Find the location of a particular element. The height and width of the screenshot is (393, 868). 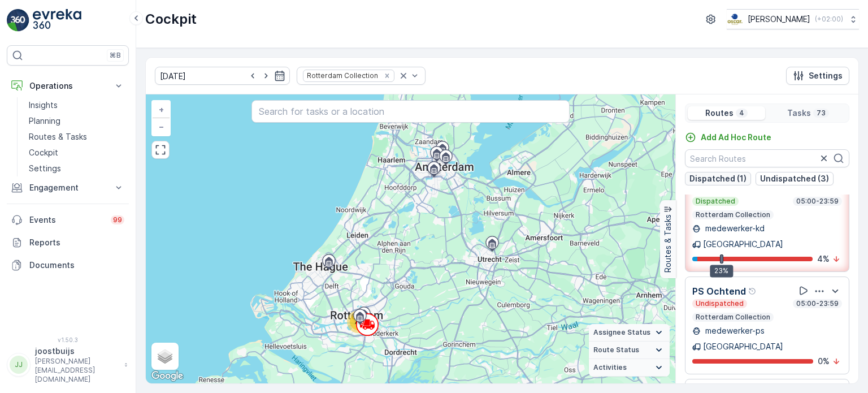

button: Operations is located at coordinates (68, 86).